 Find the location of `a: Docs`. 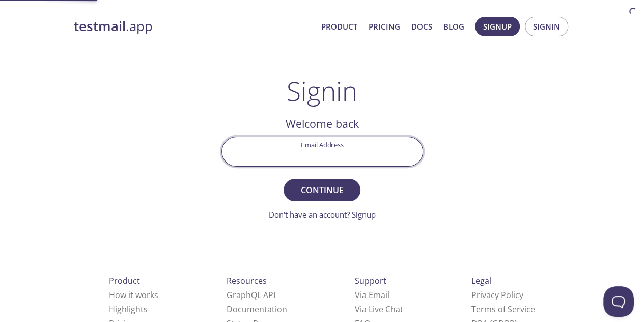

a: Docs is located at coordinates (422, 27).